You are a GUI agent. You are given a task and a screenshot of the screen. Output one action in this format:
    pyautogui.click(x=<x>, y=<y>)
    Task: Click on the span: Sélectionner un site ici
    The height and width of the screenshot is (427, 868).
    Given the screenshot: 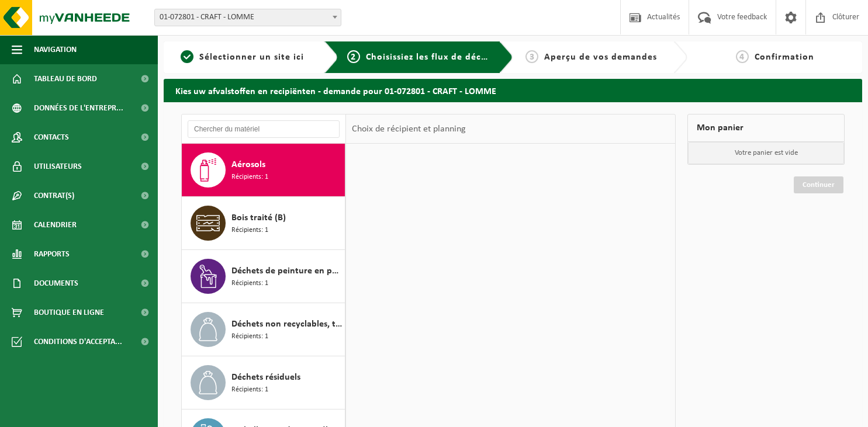 What is the action you would take?
    pyautogui.click(x=251, y=57)
    